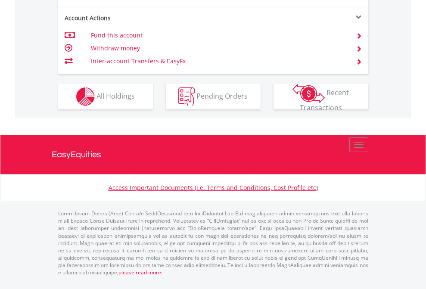 This screenshot has width=426, height=289. What do you see at coordinates (136, 18) in the screenshot?
I see `div: Account Actions` at bounding box center [136, 18].